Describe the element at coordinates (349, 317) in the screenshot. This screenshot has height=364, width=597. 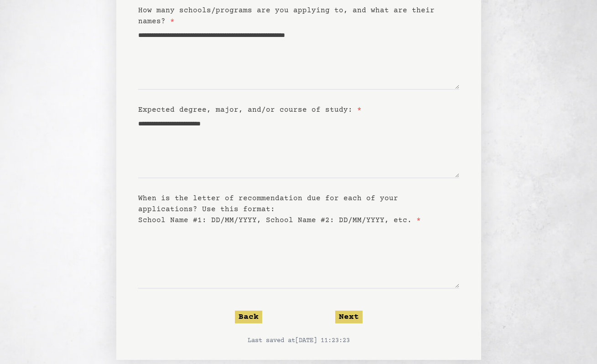
I see `button: Next` at that location.